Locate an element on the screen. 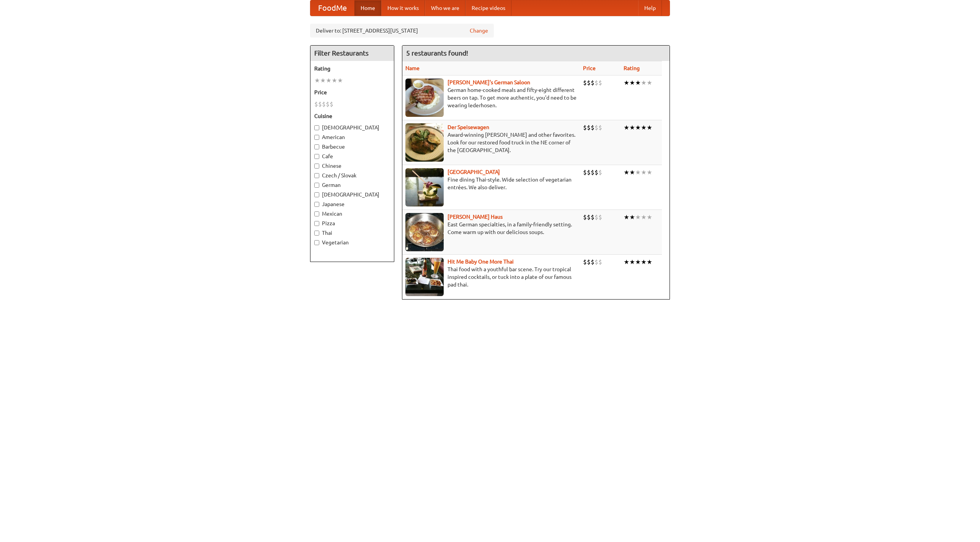  h5: Price is located at coordinates (352, 92).